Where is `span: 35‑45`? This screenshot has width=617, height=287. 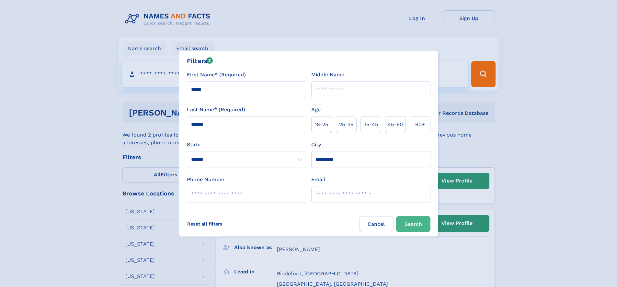 span: 35‑45 is located at coordinates (371, 125).